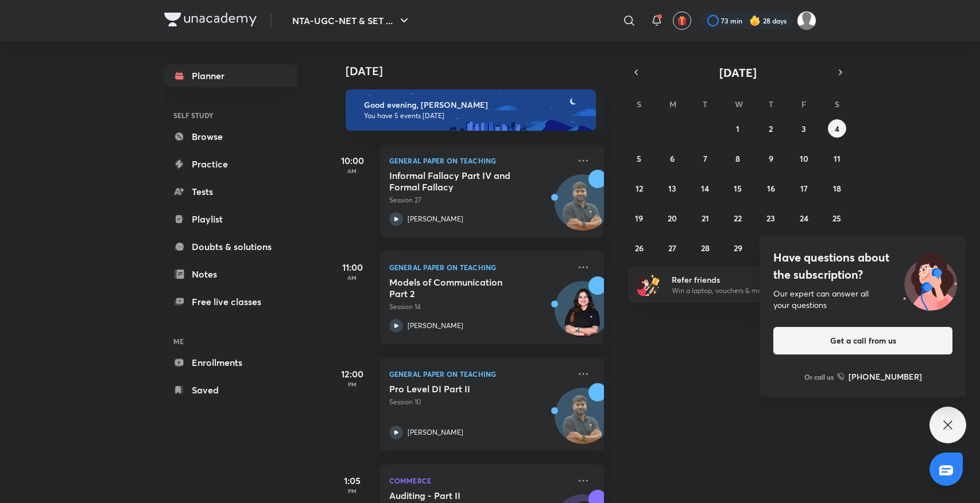 The image size is (980, 503). Describe the element at coordinates (460, 288) in the screenshot. I see `h5: Models of Communication Part 2` at that location.